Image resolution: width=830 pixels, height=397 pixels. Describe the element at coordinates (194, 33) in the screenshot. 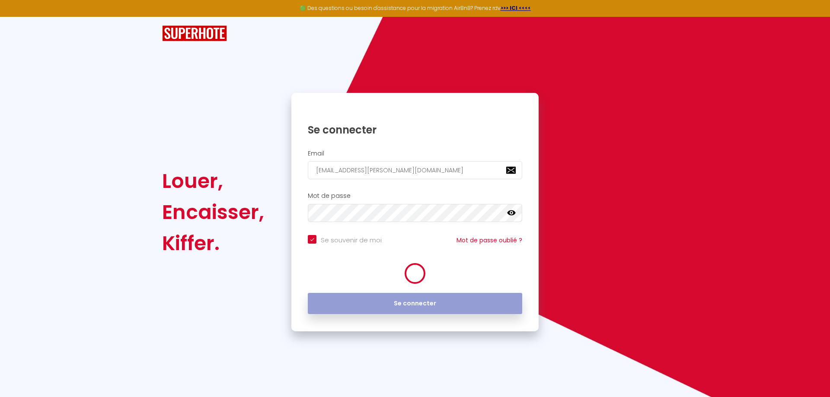

I see `img: SuperHote logo` at that location.